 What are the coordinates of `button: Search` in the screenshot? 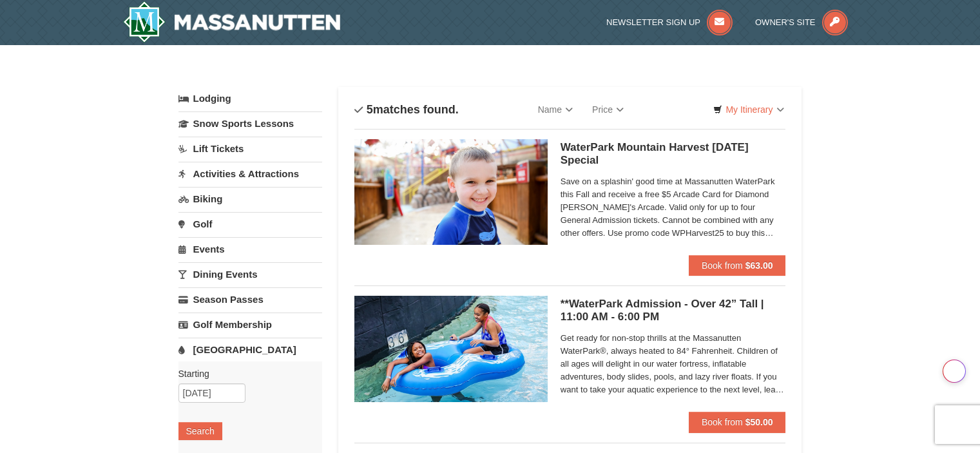 It's located at (200, 431).